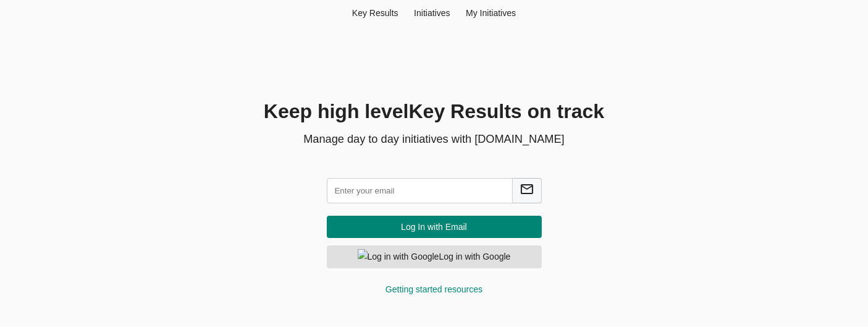  What do you see at coordinates (490, 13) in the screenshot?
I see `div: My Initiatives` at bounding box center [490, 13].